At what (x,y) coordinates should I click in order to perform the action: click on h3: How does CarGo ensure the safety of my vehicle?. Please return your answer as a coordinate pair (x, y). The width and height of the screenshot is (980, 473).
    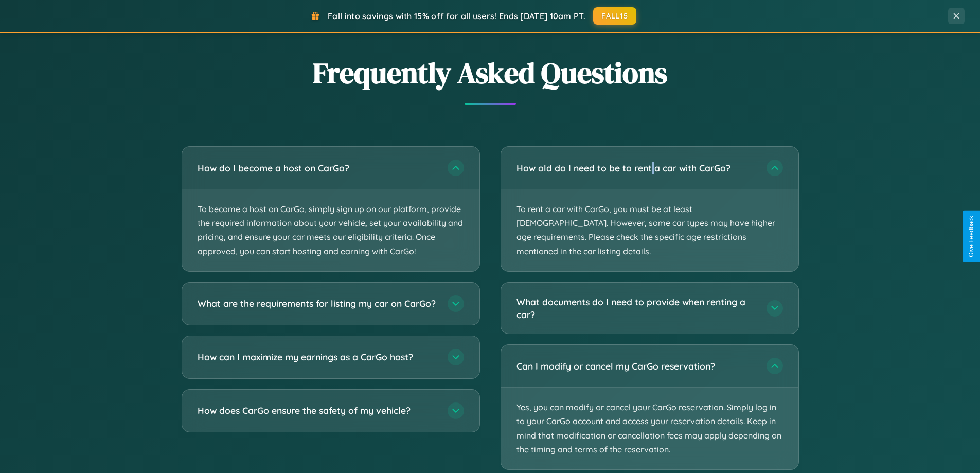
    Looking at the image, I should click on (317, 410).